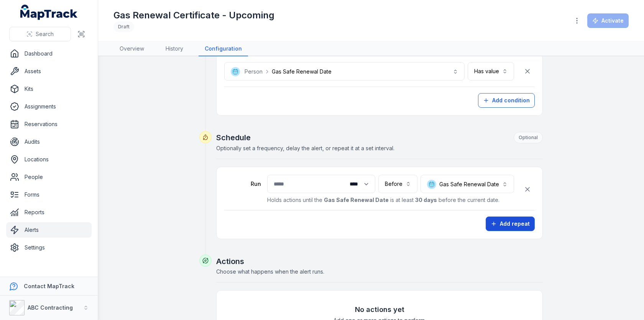 The width and height of the screenshot is (644, 320). I want to click on button: Add repeat, so click(510, 224).